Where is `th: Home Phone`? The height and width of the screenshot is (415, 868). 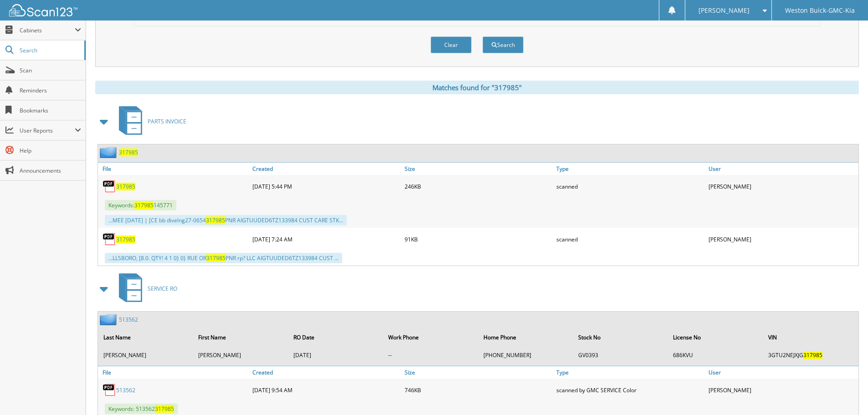 th: Home Phone is located at coordinates (526, 337).